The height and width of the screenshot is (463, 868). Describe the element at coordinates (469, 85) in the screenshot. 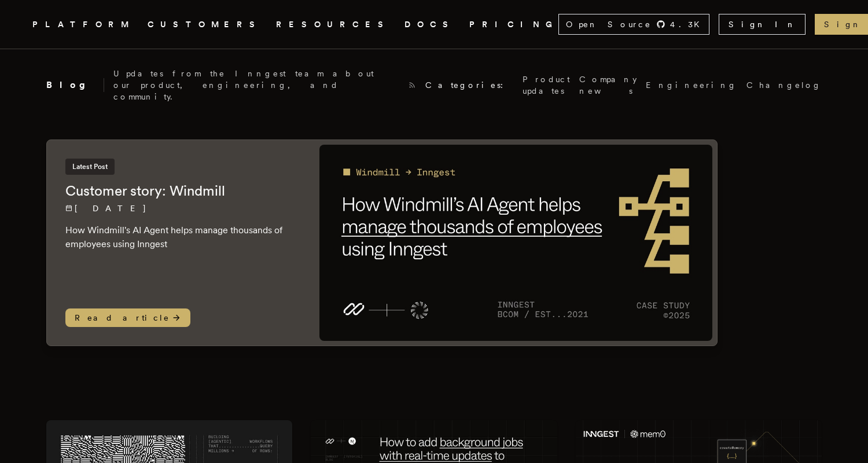

I see `span: Categories:` at that location.